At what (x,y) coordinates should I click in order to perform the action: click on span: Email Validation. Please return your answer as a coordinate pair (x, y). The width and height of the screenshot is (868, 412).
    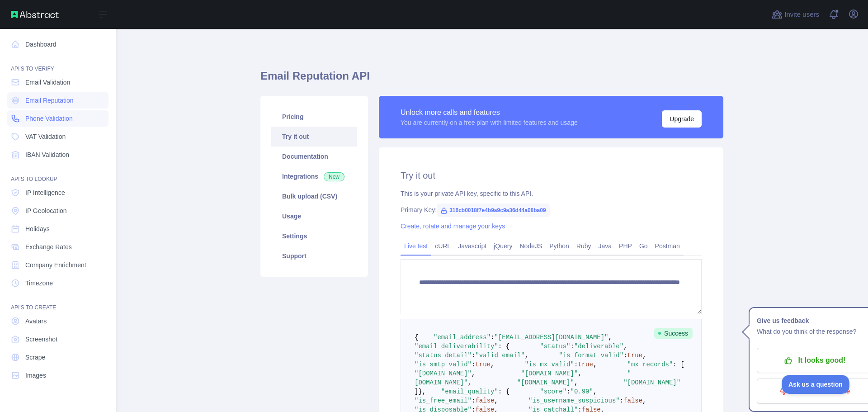
    Looking at the image, I should click on (47, 82).